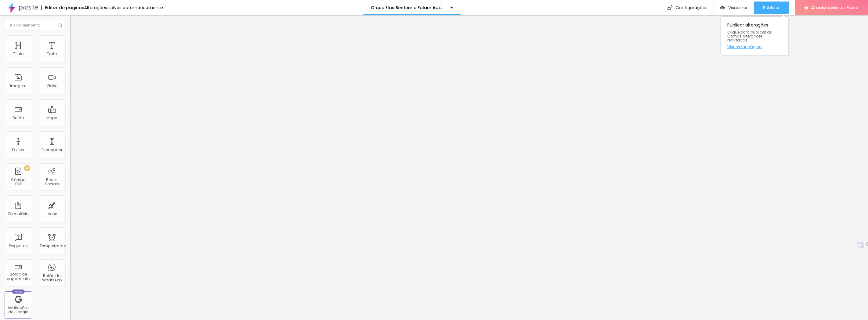 The height and width of the screenshot is (320, 868). Describe the element at coordinates (18, 214) in the screenshot. I see `font: Formulário` at that location.